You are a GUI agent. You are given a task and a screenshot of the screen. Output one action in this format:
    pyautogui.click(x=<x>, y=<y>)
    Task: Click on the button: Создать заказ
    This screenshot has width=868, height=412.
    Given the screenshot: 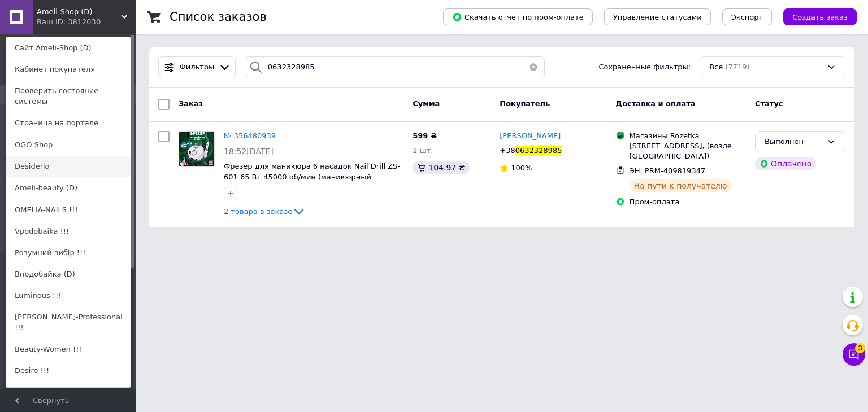 What is the action you would take?
    pyautogui.click(x=820, y=17)
    